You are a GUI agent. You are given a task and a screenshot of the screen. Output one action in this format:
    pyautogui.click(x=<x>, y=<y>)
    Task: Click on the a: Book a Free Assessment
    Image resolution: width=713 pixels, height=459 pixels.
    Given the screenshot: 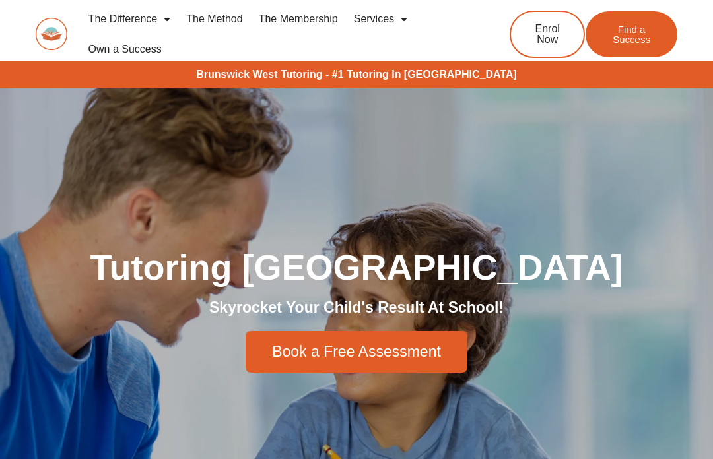 What is the action you would take?
    pyautogui.click(x=356, y=352)
    